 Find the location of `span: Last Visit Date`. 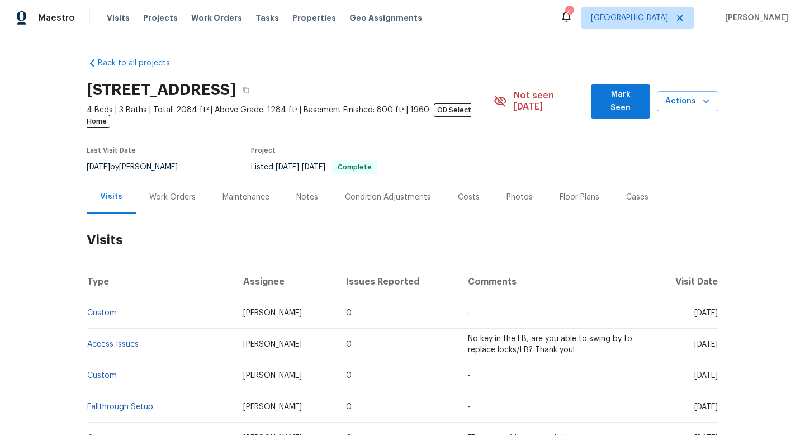

span: Last Visit Date is located at coordinates (111, 150).